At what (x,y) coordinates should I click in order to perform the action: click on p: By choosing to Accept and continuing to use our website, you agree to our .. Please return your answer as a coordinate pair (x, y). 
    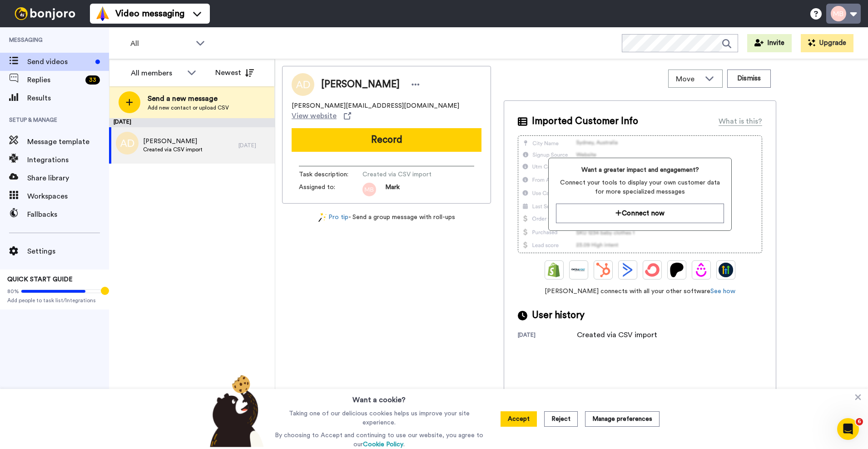
    Looking at the image, I should click on (379, 440).